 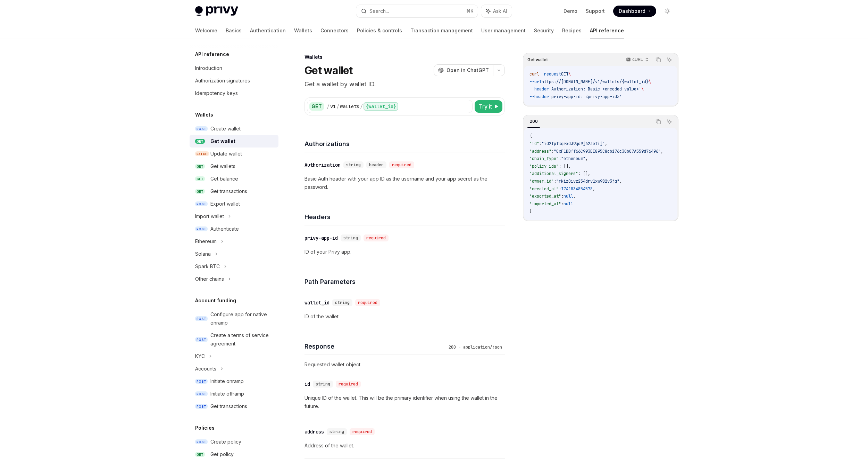 What do you see at coordinates (588, 181) in the screenshot?
I see `span: "rkiz0ivz254drv1xw982v3jq"` at bounding box center [588, 181].